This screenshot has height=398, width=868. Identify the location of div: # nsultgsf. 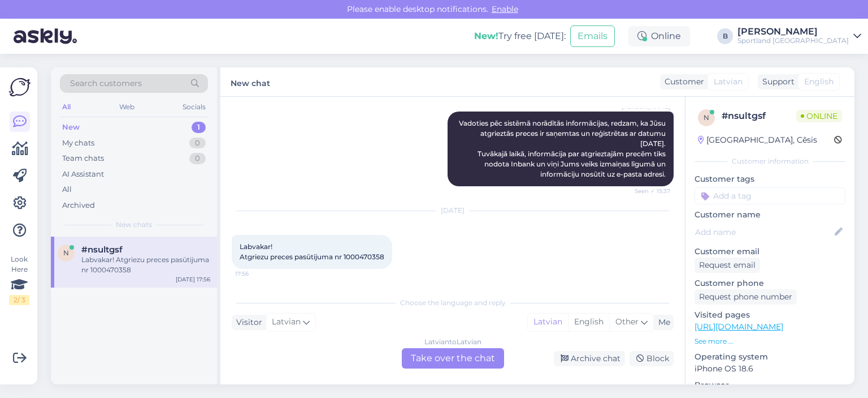
(759, 116).